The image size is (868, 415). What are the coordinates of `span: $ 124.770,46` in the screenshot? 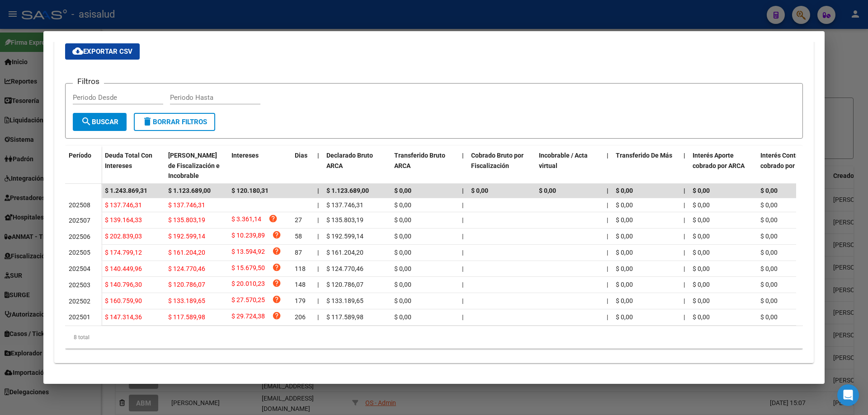 It's located at (187, 269).